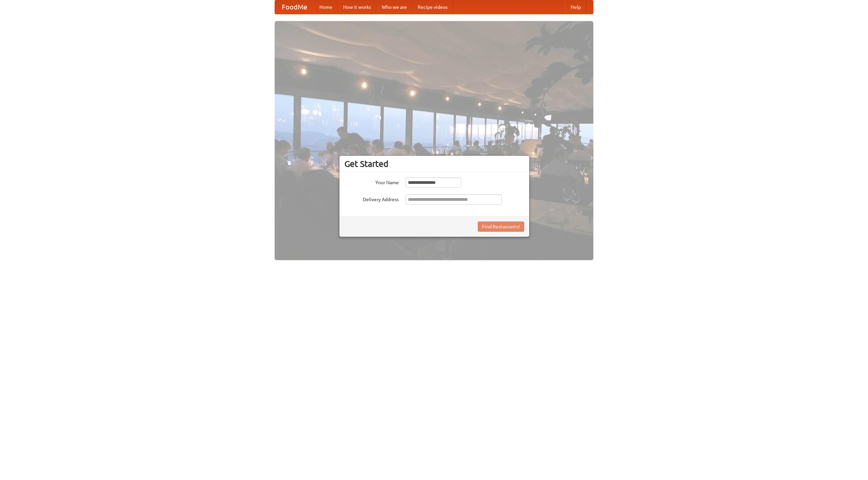 This screenshot has height=480, width=868. I want to click on h3: Get Started, so click(434, 164).